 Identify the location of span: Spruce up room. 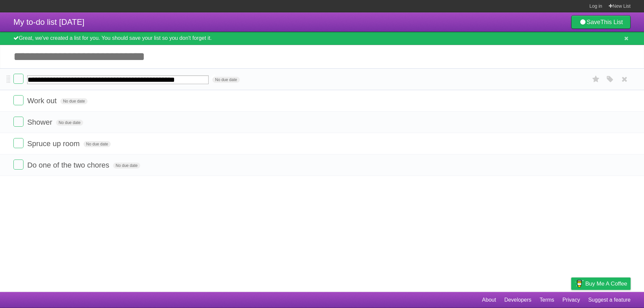
(54, 143).